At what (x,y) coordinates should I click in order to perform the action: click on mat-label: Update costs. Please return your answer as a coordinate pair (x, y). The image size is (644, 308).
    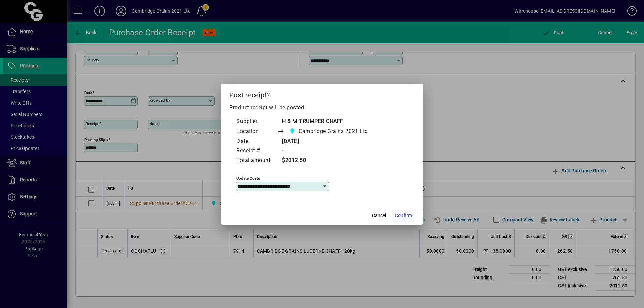
    Looking at the image, I should click on (248, 178).